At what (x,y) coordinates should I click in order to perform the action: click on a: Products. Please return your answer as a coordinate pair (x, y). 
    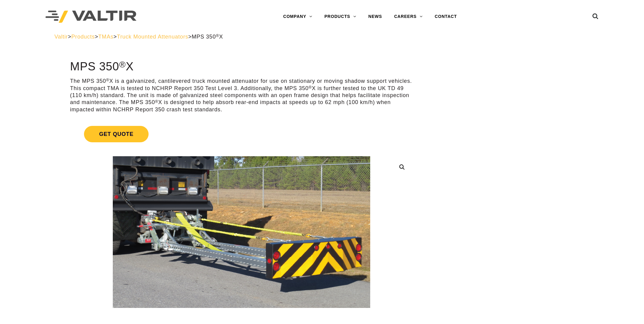
    Looking at the image, I should click on (83, 37).